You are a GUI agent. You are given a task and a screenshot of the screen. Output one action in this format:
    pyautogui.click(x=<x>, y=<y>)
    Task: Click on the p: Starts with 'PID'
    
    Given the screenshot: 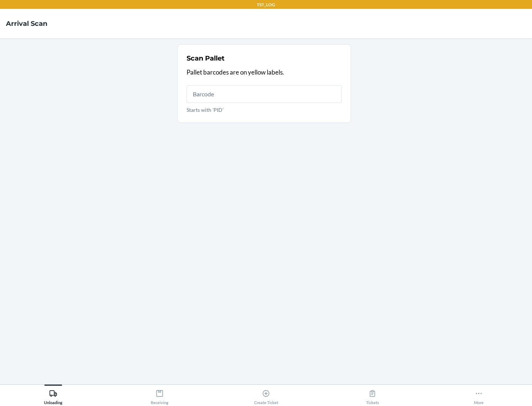 What is the action you would take?
    pyautogui.click(x=264, y=109)
    